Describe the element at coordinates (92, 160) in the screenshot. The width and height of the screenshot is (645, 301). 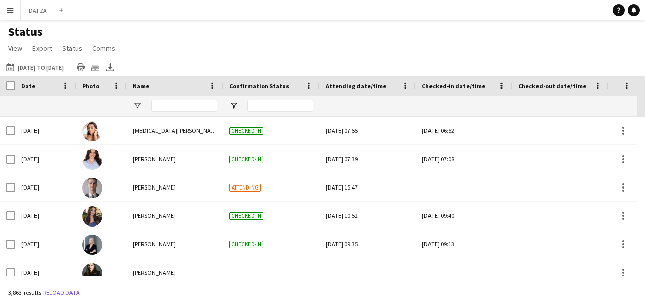
I see `img: lilyan hassan` at that location.